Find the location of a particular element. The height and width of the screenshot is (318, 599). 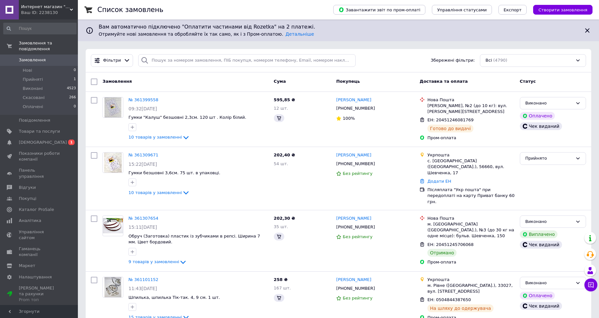

a: Гумки "Калуш" безшовні 2,3см. 120 шт . Колір білий. is located at coordinates (187, 117).